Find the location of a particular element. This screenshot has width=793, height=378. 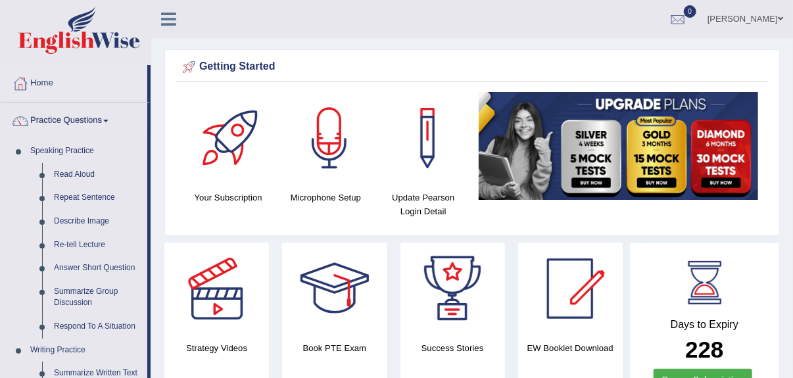

h4: Your Subscription is located at coordinates (228, 197).